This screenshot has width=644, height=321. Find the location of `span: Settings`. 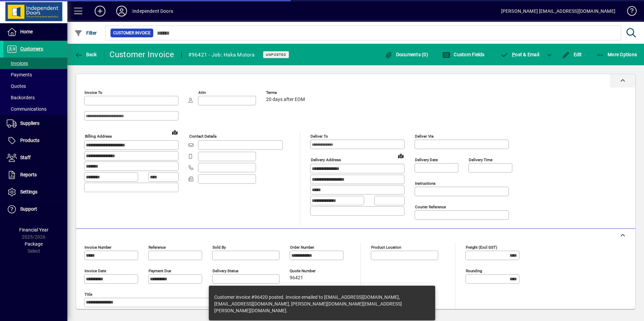

span: Settings is located at coordinates (29, 192).